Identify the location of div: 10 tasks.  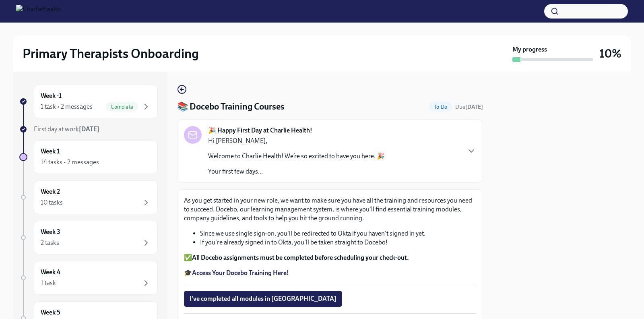
(52, 202).